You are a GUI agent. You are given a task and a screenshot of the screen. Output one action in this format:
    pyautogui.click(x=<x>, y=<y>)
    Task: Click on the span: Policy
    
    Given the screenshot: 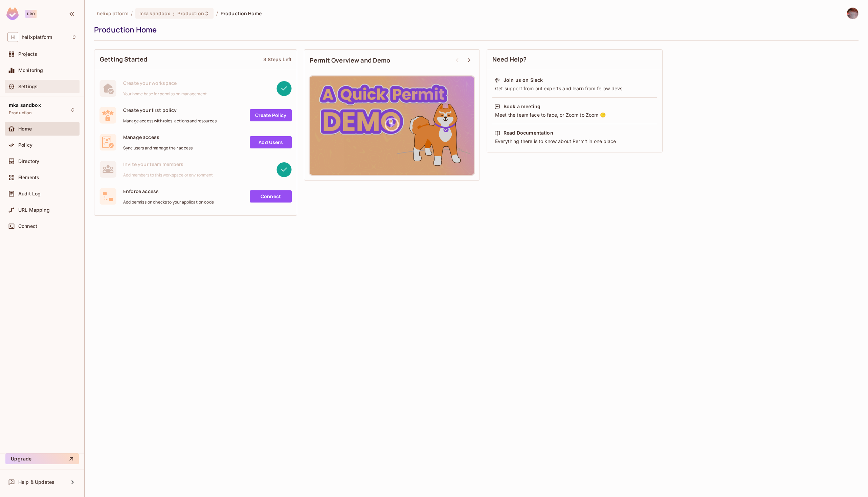 What is the action you would take?
    pyautogui.click(x=26, y=145)
    